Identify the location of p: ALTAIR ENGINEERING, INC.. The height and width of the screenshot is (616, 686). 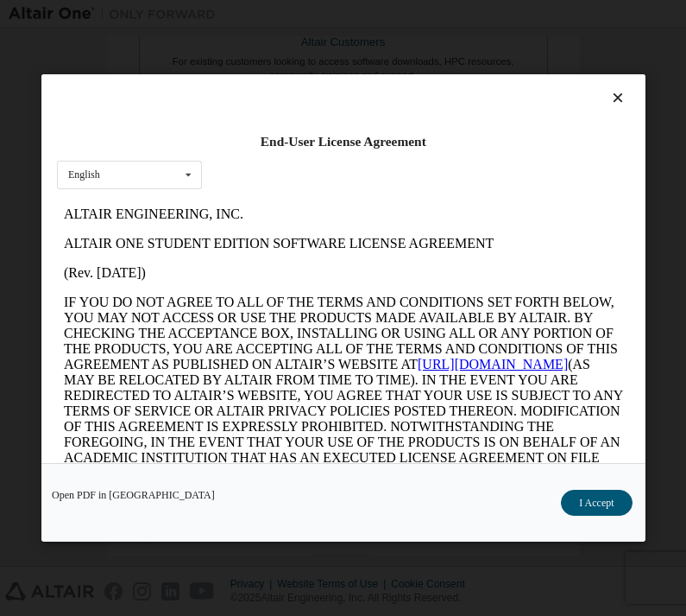
(287, 15).